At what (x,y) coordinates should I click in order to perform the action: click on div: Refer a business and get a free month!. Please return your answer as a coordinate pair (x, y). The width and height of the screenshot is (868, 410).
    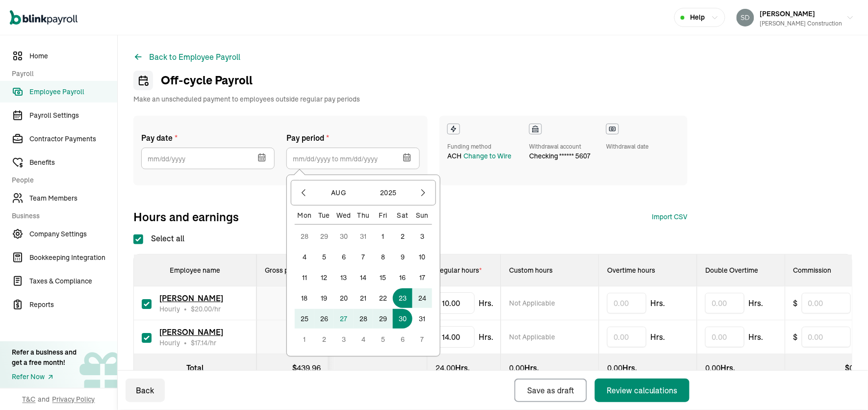
    Looking at the image, I should click on (44, 357).